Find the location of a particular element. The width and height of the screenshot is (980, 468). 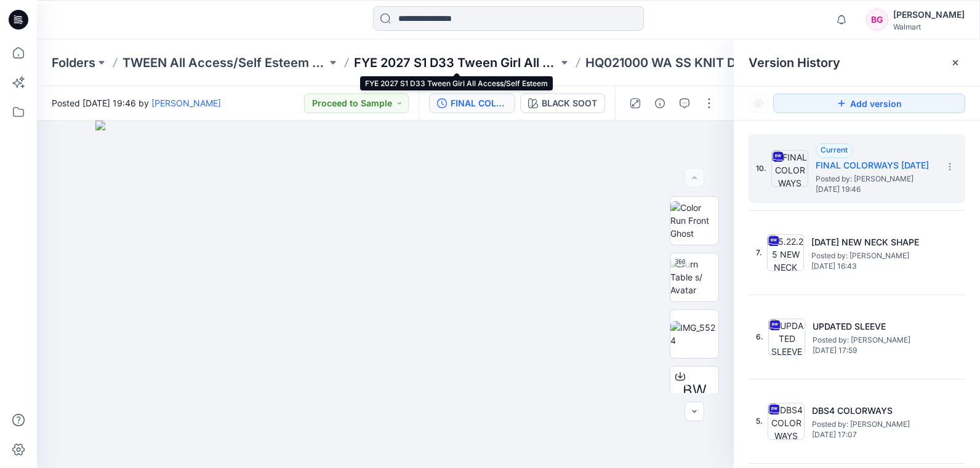

button: BLACK SOOT is located at coordinates (563, 103).